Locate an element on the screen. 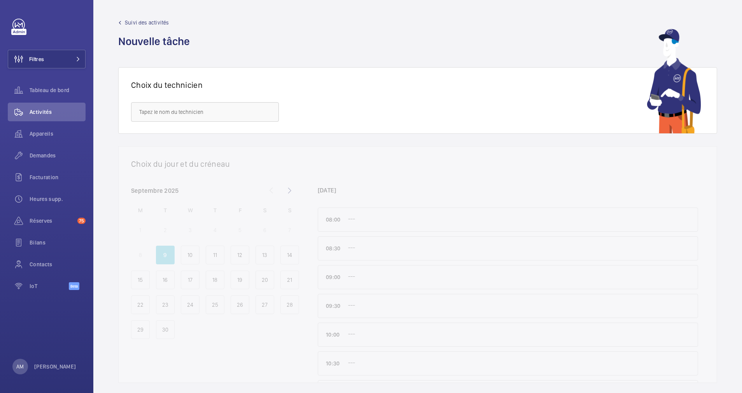 The height and width of the screenshot is (393, 742). span: Bilans is located at coordinates (58, 243).